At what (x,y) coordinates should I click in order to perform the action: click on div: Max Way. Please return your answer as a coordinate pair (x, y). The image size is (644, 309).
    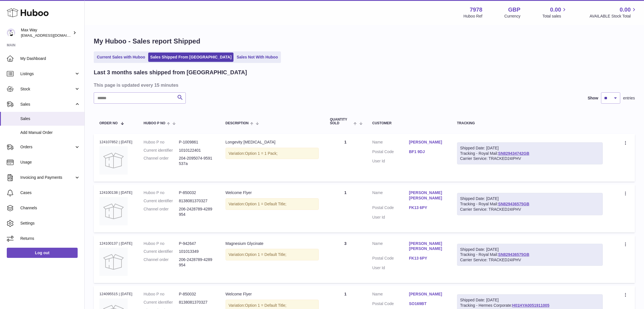
    Looking at the image, I should click on (47, 33).